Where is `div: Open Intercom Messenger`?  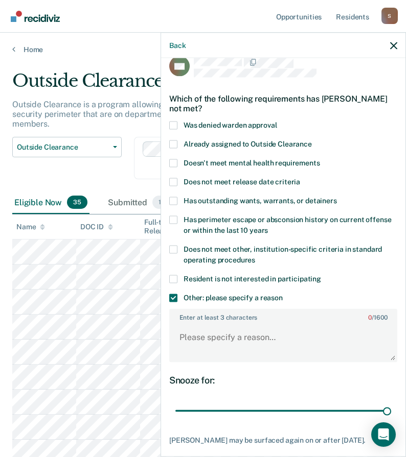 div: Open Intercom Messenger is located at coordinates (383, 435).